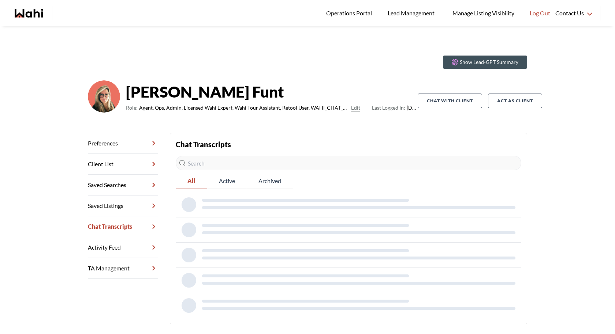 The height and width of the screenshot is (334, 615). Describe the element at coordinates (191, 181) in the screenshot. I see `button: All` at that location.